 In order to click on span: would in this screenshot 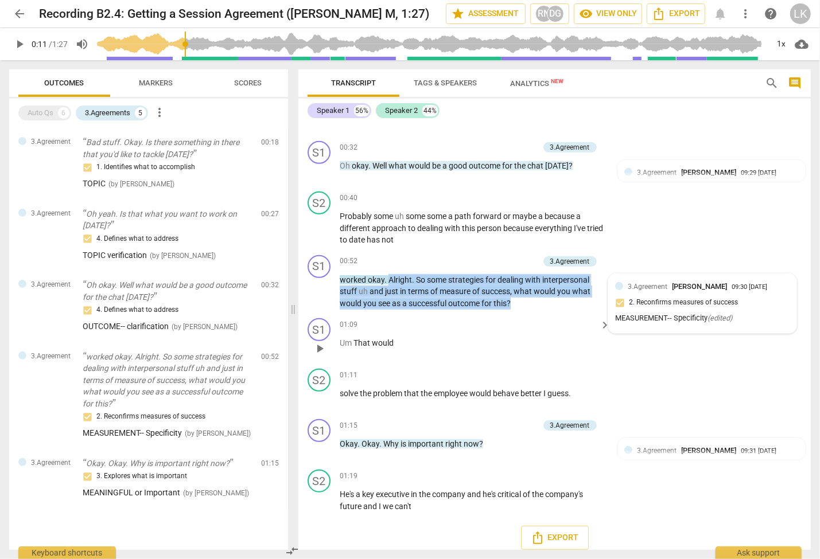, I will do `click(481, 393)`.